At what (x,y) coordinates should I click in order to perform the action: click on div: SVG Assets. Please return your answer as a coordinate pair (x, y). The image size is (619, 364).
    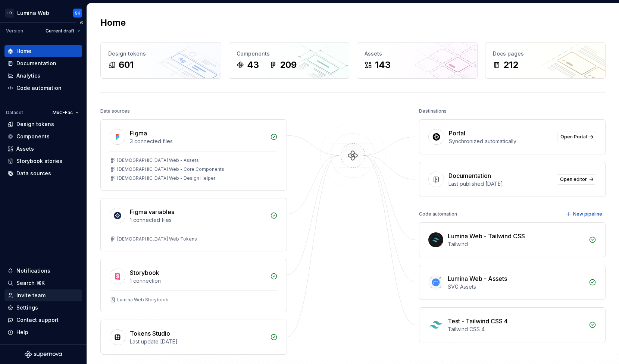
    Looking at the image, I should click on (516, 287).